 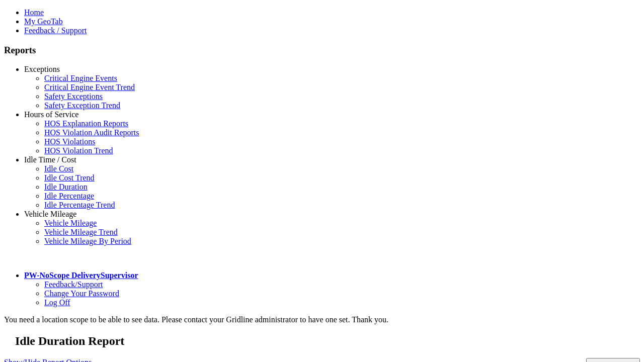 I want to click on a: HOS Violations, so click(x=70, y=141).